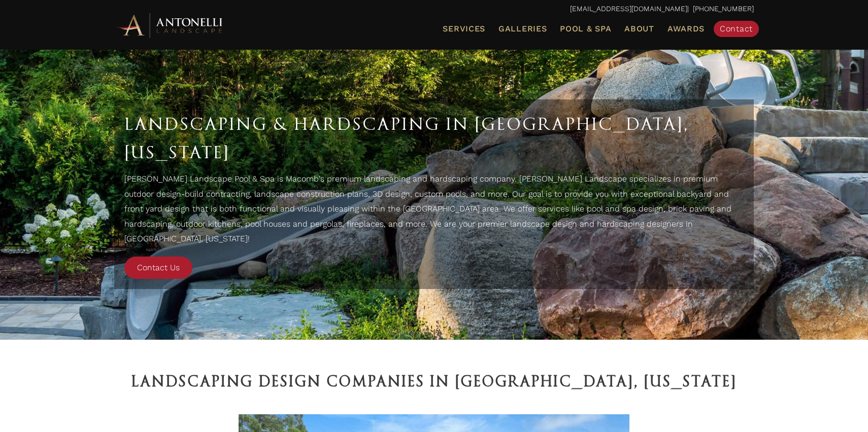 Image resolution: width=868 pixels, height=432 pixels. Describe the element at coordinates (170, 25) in the screenshot. I see `img: Antonelli Horizontal Logo` at that location.